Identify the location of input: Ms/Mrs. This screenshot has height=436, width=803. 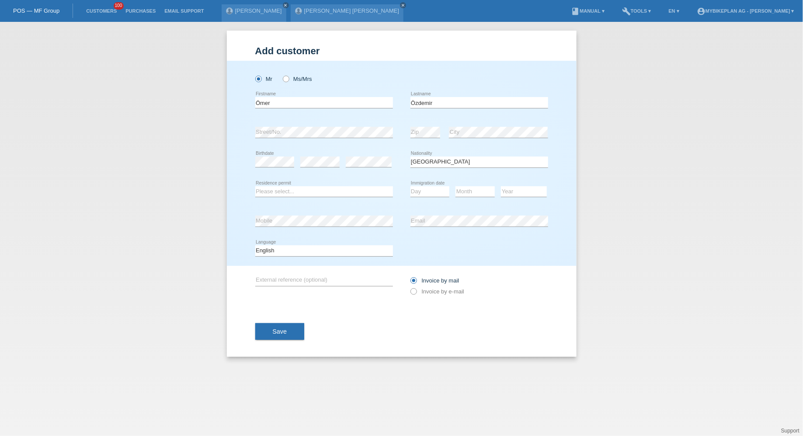
(285, 78).